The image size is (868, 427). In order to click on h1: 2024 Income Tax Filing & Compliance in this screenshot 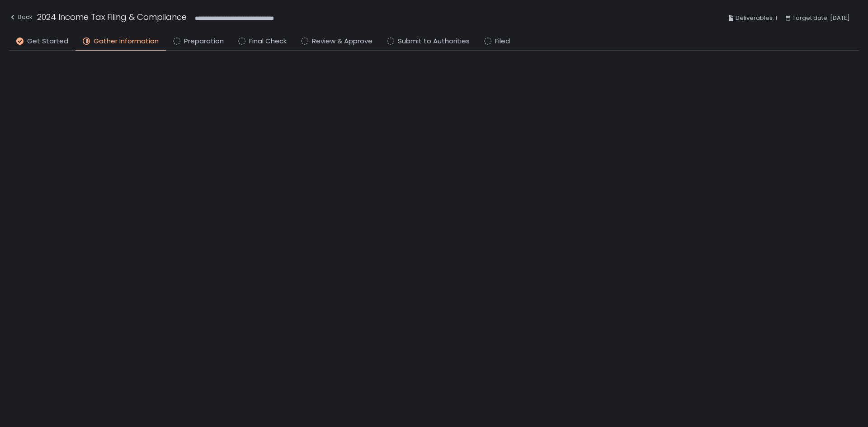, I will do `click(111, 17)`.